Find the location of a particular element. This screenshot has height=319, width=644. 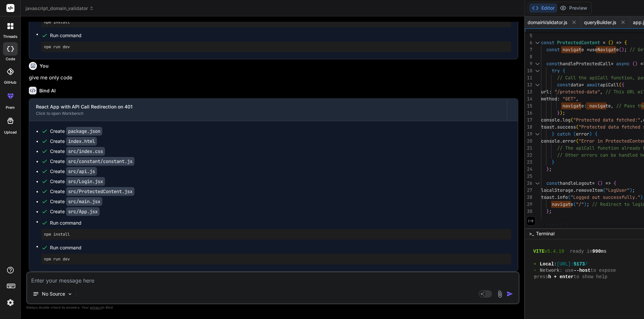

pre: npm run dev is located at coordinates (276, 259).